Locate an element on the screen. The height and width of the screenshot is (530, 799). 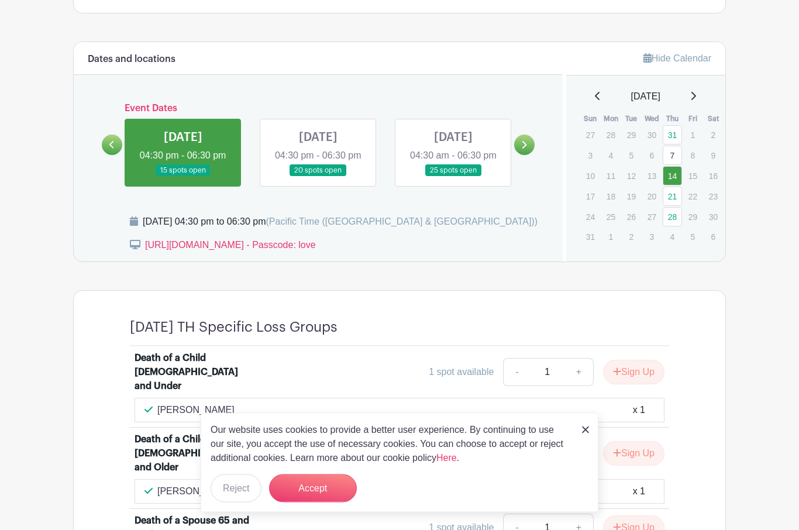
h6: Dates and locations is located at coordinates (132, 60).